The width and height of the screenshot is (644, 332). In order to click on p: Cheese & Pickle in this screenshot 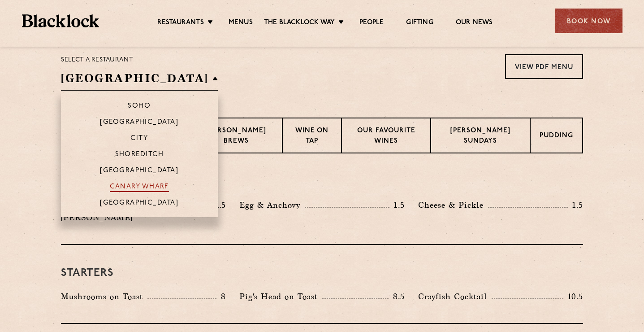, I will do `click(453, 205)`.